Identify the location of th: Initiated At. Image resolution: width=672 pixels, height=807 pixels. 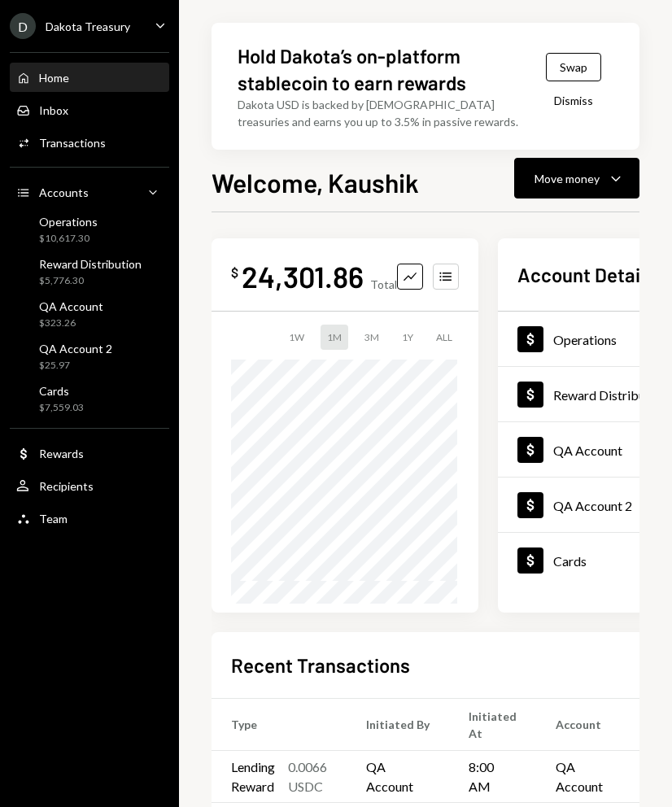
(492, 725).